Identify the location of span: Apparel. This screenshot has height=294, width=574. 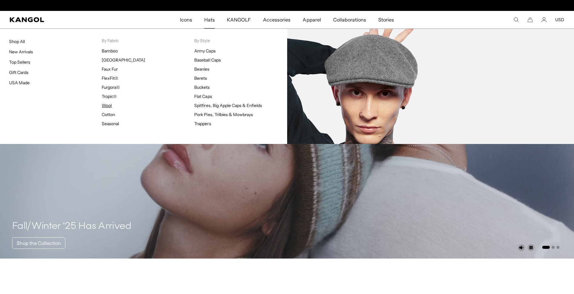
(312, 20).